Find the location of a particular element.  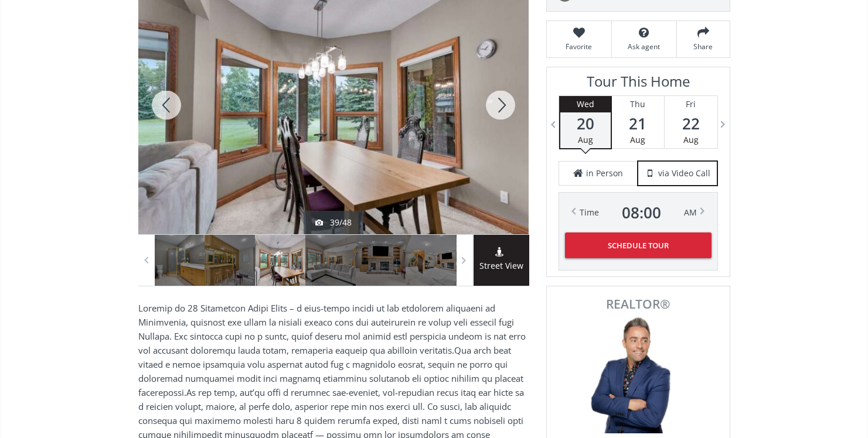

span: 20 is located at coordinates (586, 123).